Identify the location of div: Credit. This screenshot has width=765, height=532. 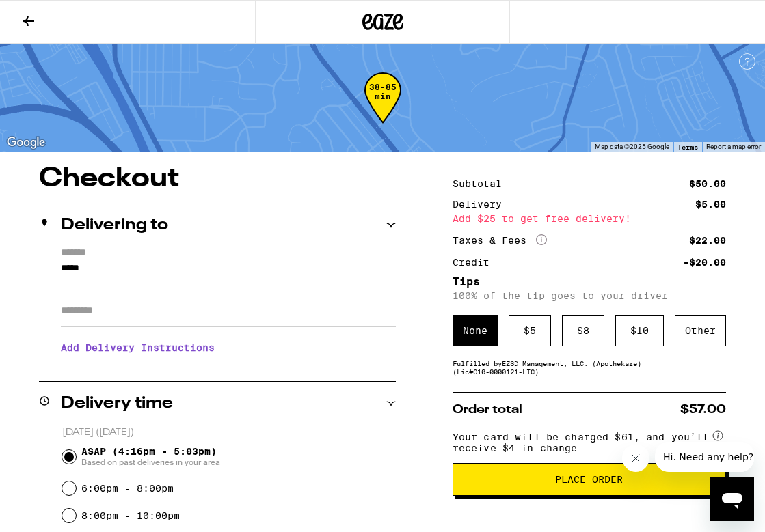
(475, 262).